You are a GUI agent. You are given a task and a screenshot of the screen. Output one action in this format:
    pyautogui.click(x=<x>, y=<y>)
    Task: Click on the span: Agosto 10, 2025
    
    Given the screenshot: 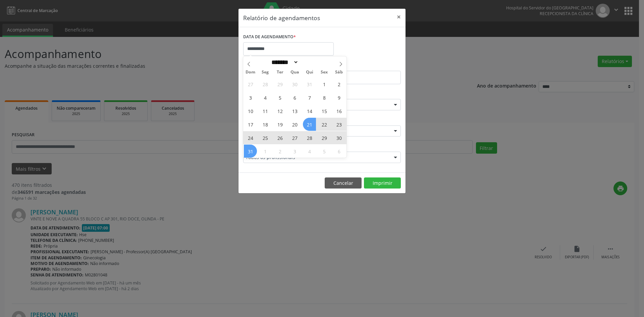 What is the action you would take?
    pyautogui.click(x=251, y=111)
    